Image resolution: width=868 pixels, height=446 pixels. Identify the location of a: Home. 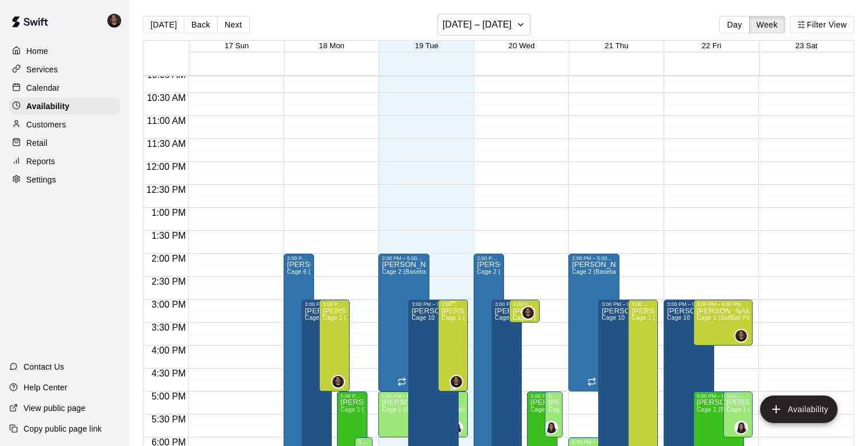
(64, 51).